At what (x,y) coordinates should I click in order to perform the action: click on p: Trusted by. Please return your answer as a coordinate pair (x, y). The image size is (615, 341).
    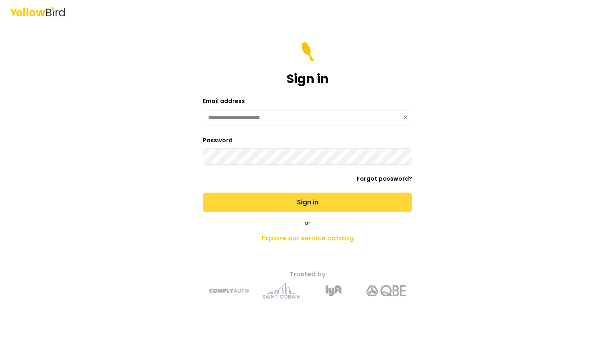
    Looking at the image, I should click on (308, 274).